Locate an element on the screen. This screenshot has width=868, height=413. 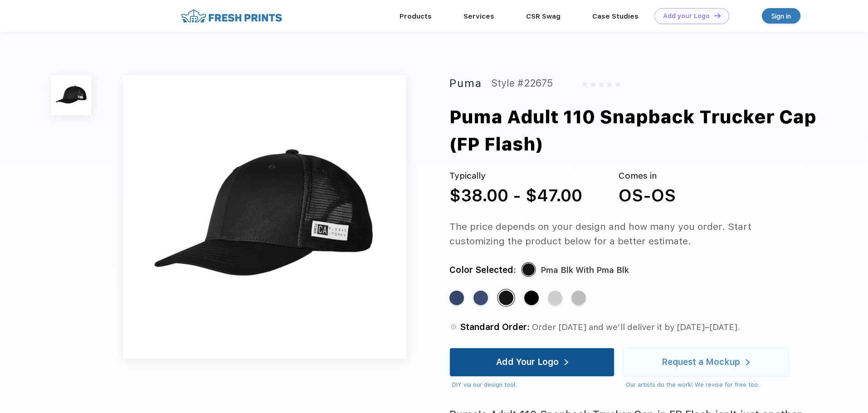
div: Pma Blk with Pma Blk is located at coordinates (506, 298).